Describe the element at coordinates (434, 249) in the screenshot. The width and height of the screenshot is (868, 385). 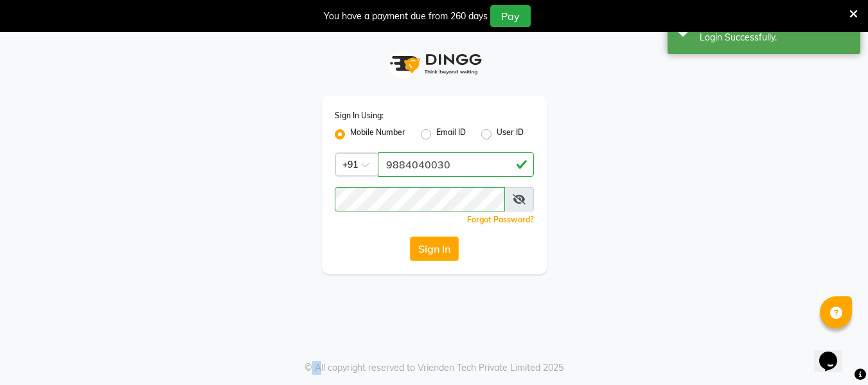
I see `button: Sign In` at that location.